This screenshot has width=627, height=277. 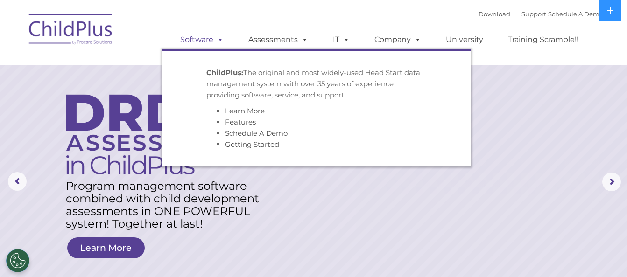 What do you see at coordinates (18, 261) in the screenshot?
I see `button: Cookies Settings` at bounding box center [18, 261].